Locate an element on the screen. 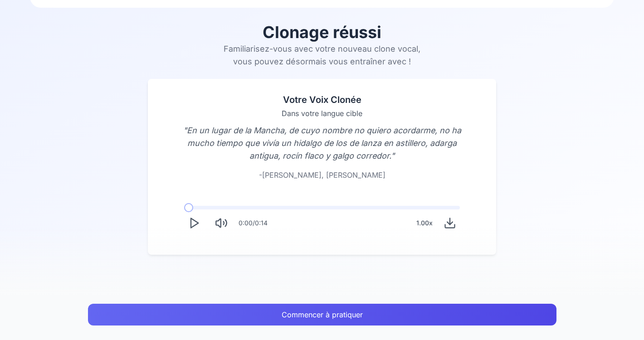 Image resolution: width=644 pixels, height=340 pixels. div: 0:00 / 0:14 is located at coordinates (253, 223).